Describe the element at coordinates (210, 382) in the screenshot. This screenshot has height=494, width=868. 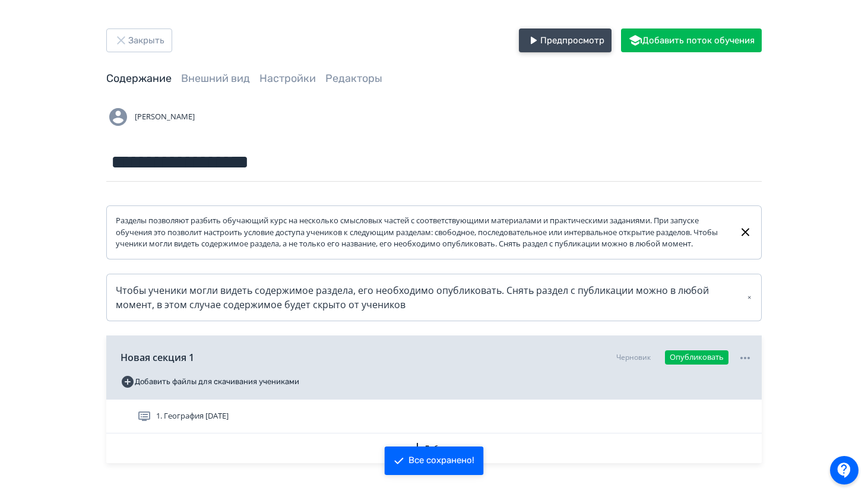
I see `button: Добавить файлы для скачивания учениками` at that location.